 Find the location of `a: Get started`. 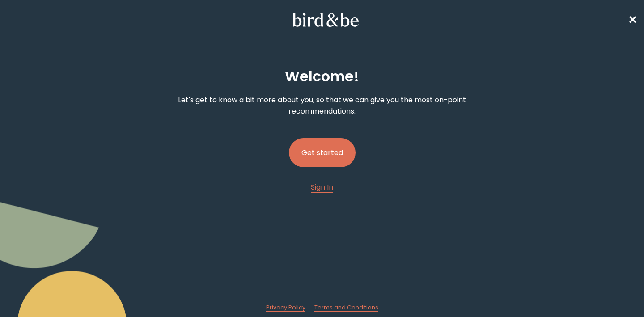

a: Get started is located at coordinates (322, 153).